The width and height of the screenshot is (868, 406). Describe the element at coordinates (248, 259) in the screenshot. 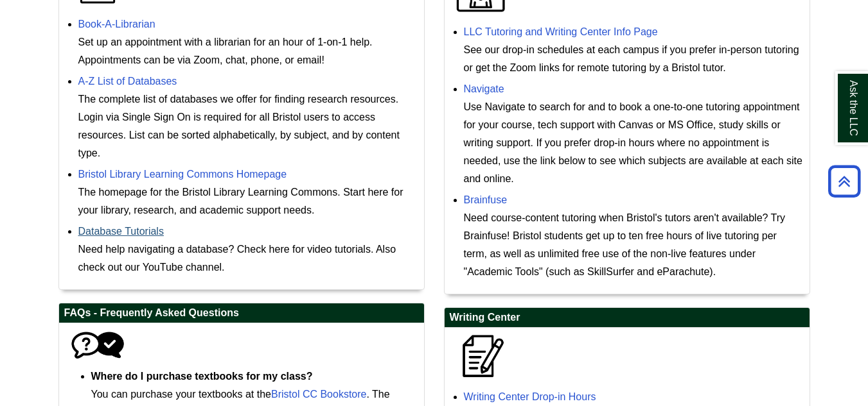

I see `div: Need help navigating a database? Check here for video tutorials. Also check out our YouTube channel.` at that location.